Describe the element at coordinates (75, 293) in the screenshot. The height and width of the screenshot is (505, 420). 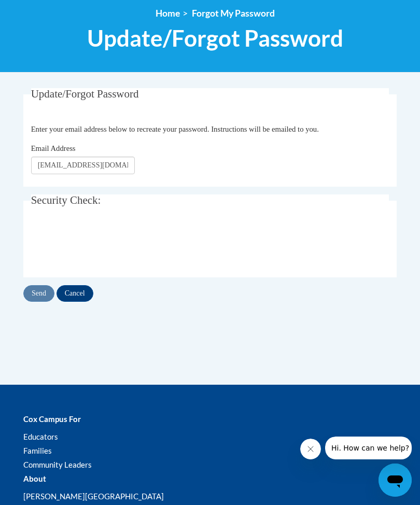
I see `input: Cancel` at that location.